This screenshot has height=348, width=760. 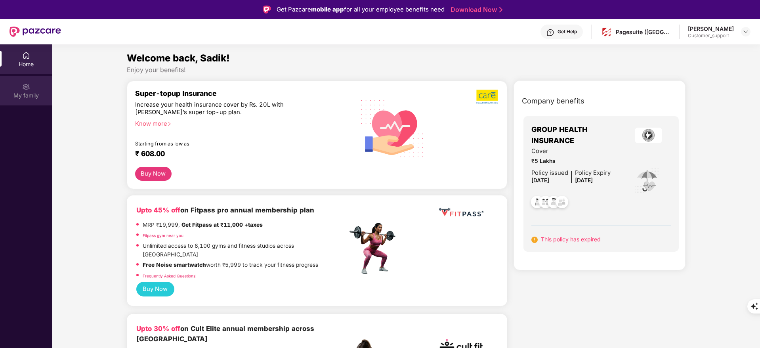 I want to click on div: Starting from as low as, so click(x=224, y=143).